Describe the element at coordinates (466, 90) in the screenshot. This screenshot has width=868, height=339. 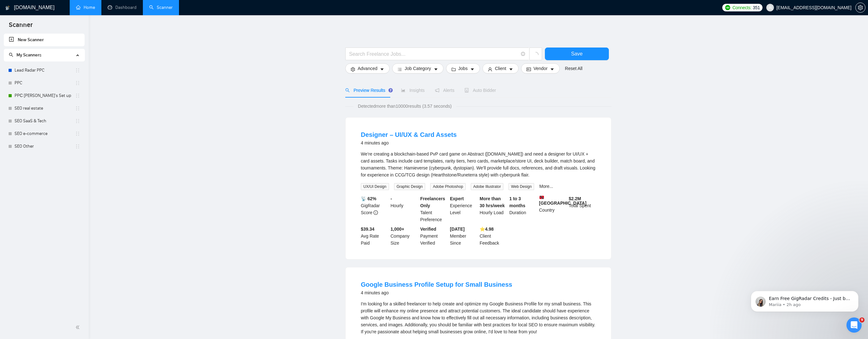
I see `span: robot` at that location.